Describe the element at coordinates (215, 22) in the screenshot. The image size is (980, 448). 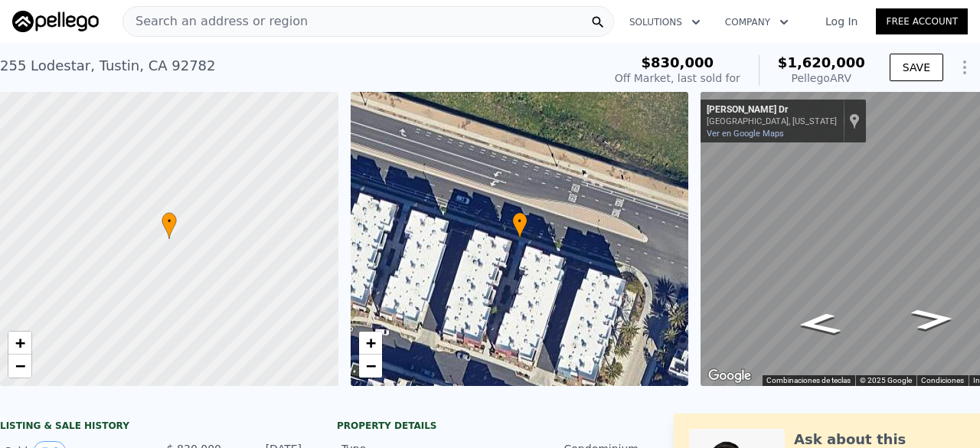
I see `span: Search an address or region` at that location.